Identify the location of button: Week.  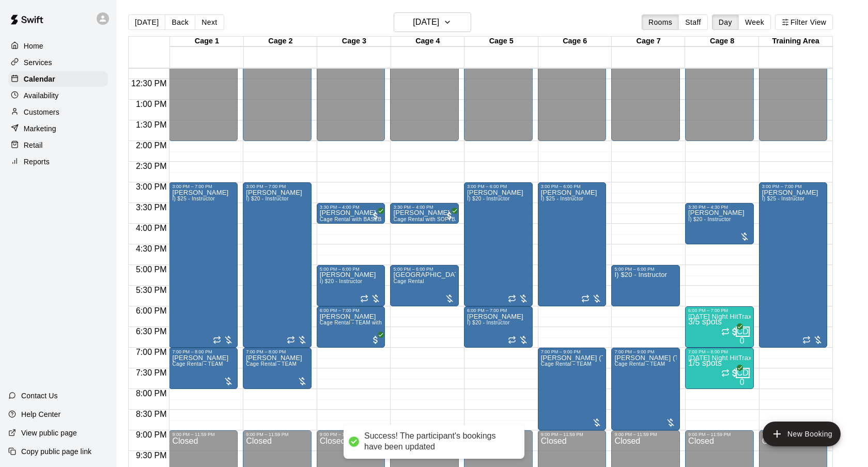
(754, 22).